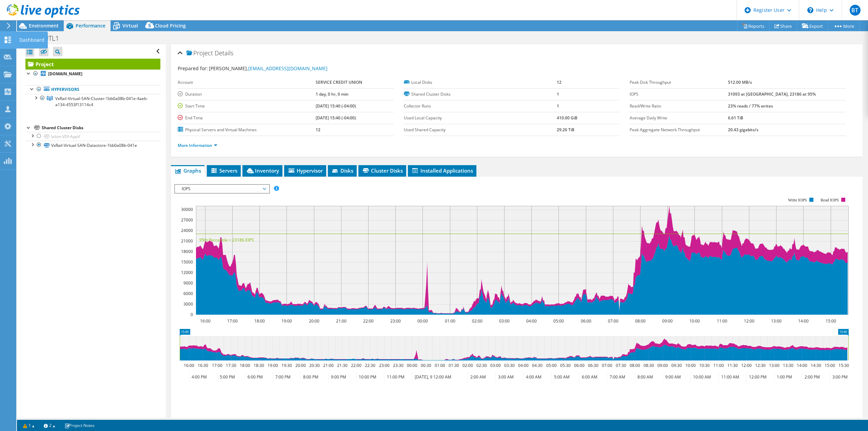 This screenshot has width=868, height=431. What do you see at coordinates (93, 64) in the screenshot?
I see `a: Project` at bounding box center [93, 64].